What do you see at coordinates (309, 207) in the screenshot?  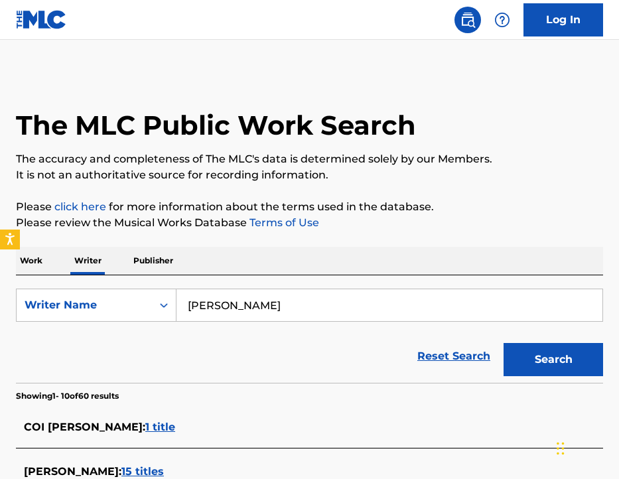 I see `p: Please for more information about the terms used in the database.` at bounding box center [309, 207].